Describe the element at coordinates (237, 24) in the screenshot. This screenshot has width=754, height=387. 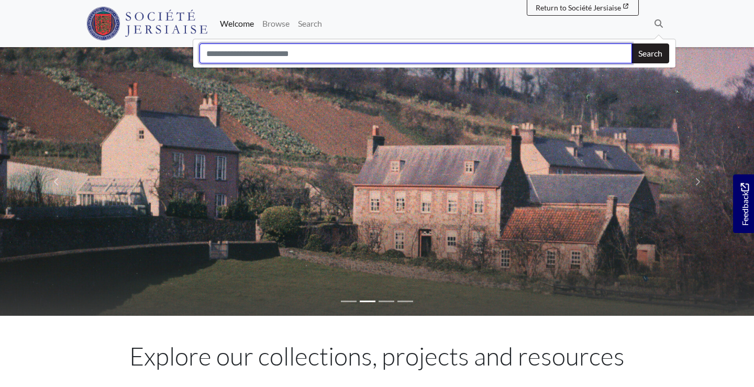
I see `a: Welcome` at that location.